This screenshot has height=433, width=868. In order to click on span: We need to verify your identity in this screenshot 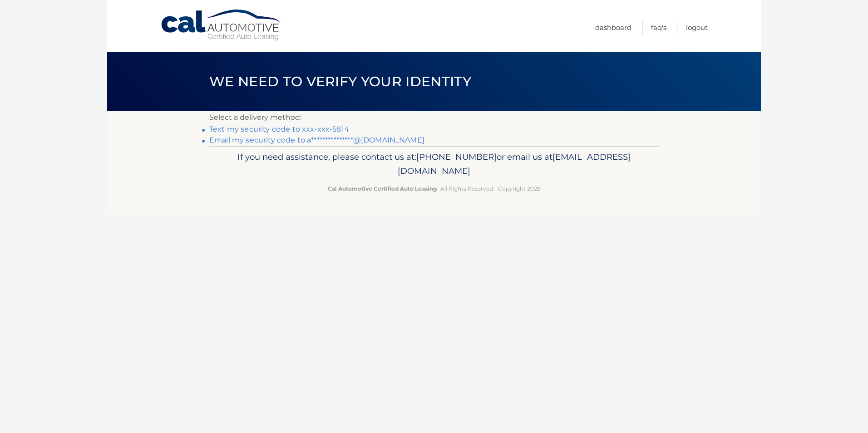, I will do `click(340, 81)`.